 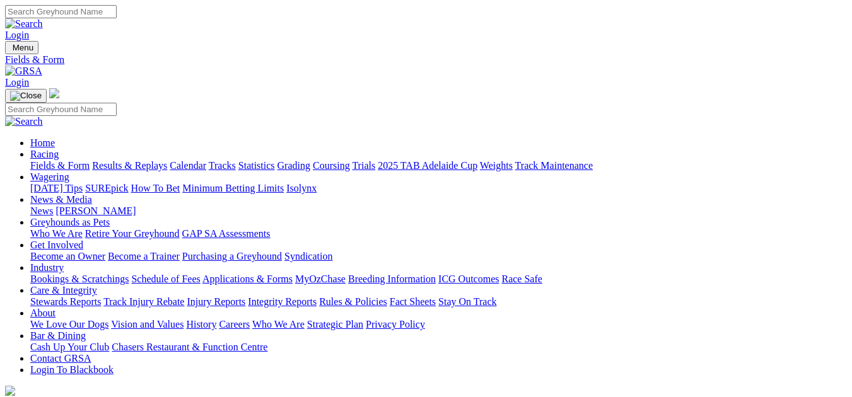 What do you see at coordinates (353, 301) in the screenshot?
I see `a: Rules & Policies` at bounding box center [353, 301].